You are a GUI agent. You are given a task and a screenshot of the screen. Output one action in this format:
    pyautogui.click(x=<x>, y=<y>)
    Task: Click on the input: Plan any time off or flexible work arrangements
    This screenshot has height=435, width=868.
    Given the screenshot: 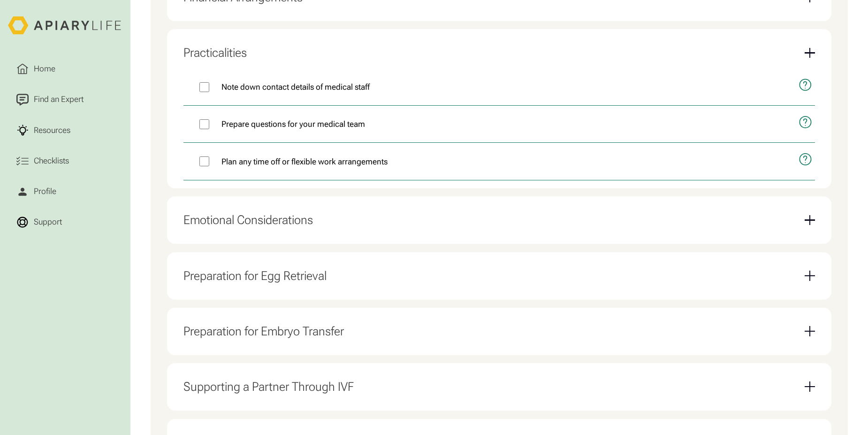 What is the action you would take?
    pyautogui.click(x=204, y=161)
    